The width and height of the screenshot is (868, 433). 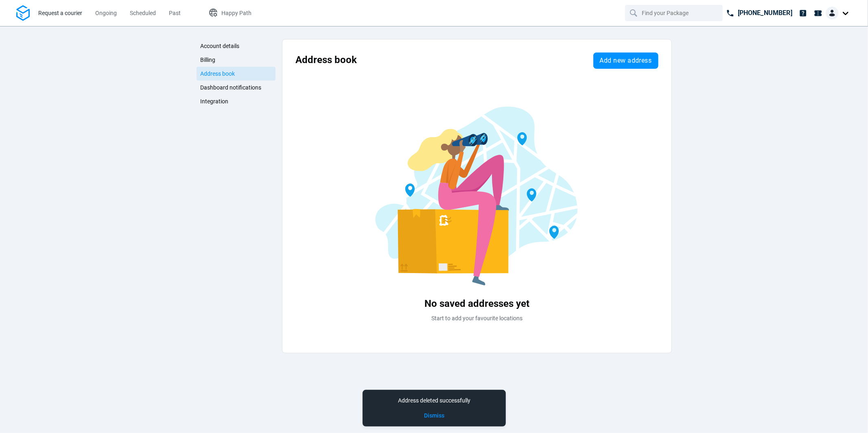 I want to click on span: Start to add your favourite locations, so click(x=477, y=318).